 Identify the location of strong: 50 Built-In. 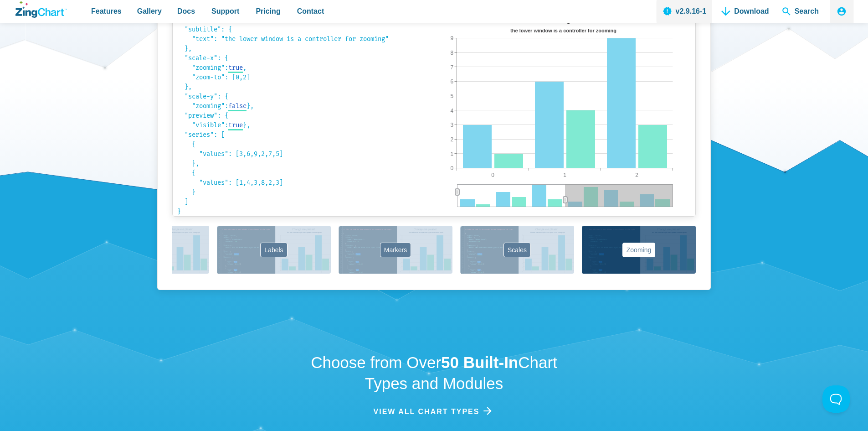
(480, 362).